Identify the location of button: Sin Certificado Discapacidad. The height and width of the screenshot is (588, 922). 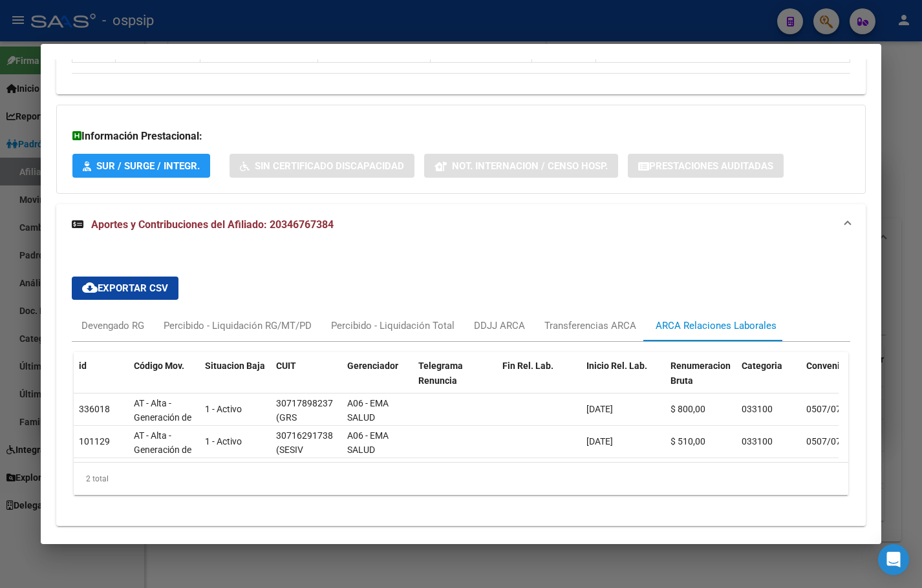
(322, 165).